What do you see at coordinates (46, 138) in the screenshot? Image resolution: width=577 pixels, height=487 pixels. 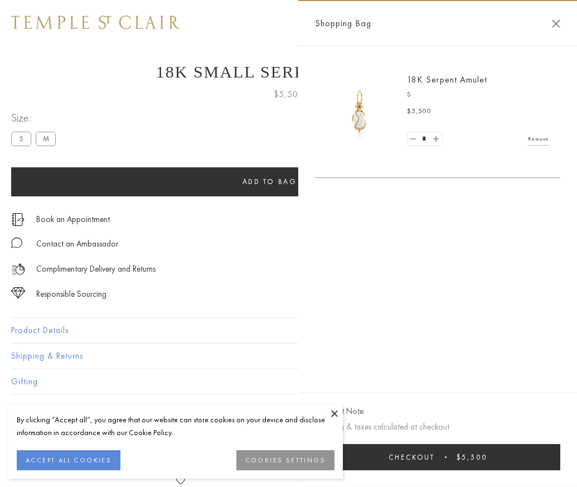 I see `label: M` at bounding box center [46, 138].